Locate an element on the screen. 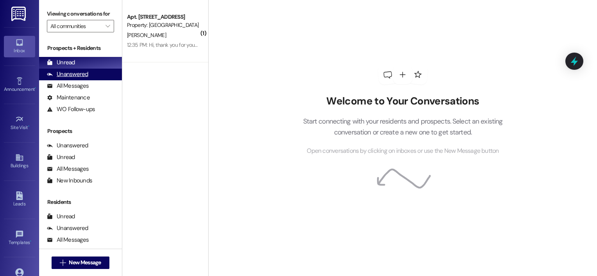 Image resolution: width=597 pixels, height=276 pixels. a: Buildings is located at coordinates (20, 162).